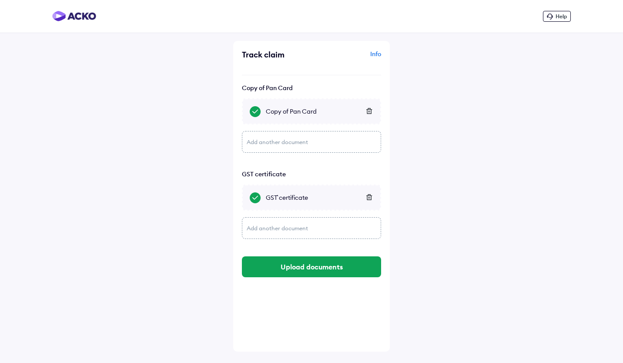 The height and width of the screenshot is (363, 623). Describe the element at coordinates (312, 267) in the screenshot. I see `button: Upload documents` at that location.